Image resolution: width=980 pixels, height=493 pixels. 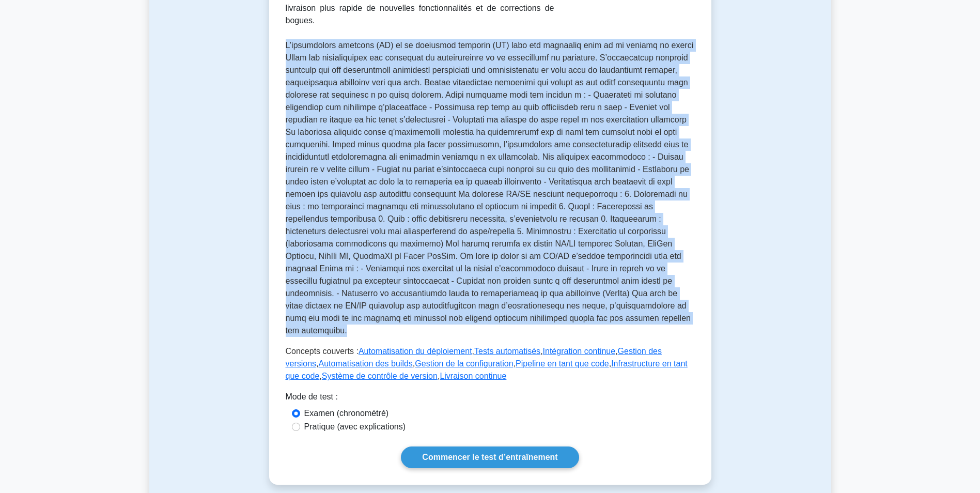 I want to click on a: Pipeline en tant que code, so click(x=562, y=363).